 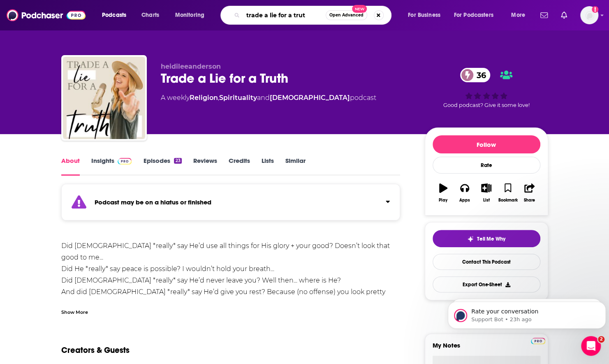 What do you see at coordinates (285, 16) in the screenshot?
I see `input: Search podcasts, credits, & more...` at bounding box center [285, 16].